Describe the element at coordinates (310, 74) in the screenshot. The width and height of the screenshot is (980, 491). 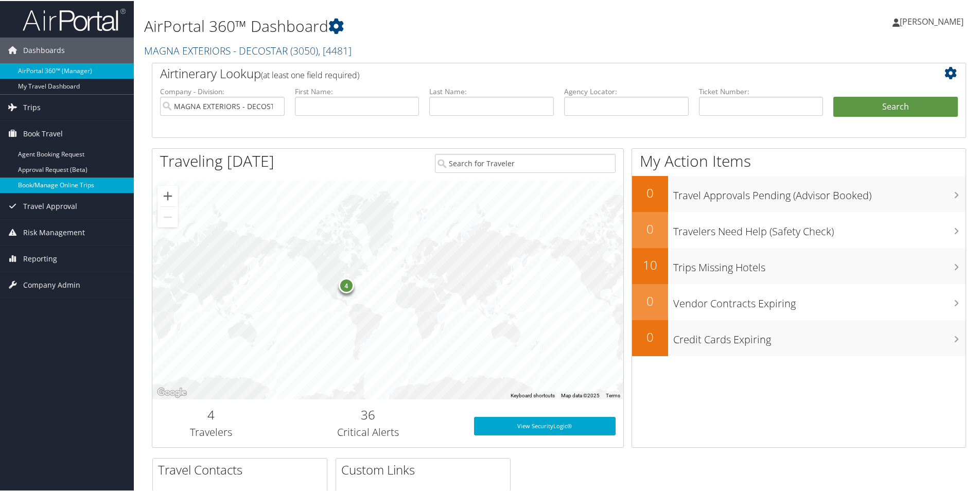
I see `span: (at least one field required)` at that location.